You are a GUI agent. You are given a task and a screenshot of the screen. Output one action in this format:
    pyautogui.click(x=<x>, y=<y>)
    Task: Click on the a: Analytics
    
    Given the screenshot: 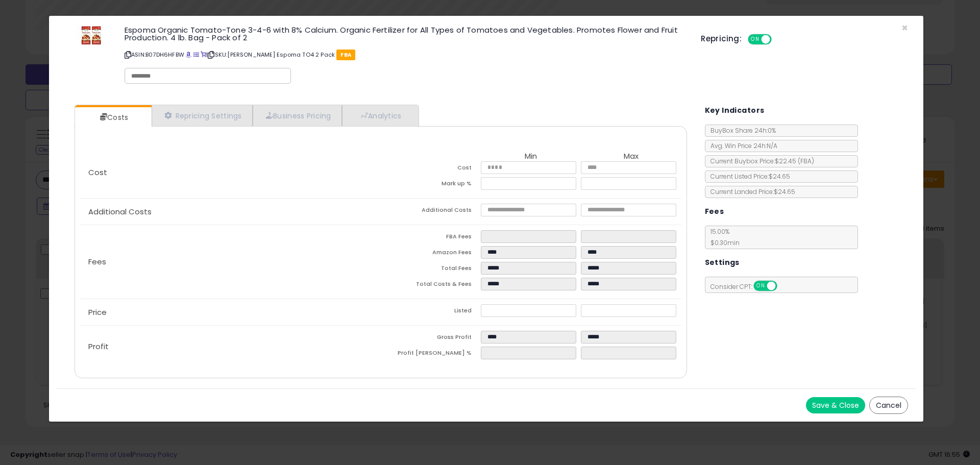 What is the action you would take?
    pyautogui.click(x=380, y=115)
    